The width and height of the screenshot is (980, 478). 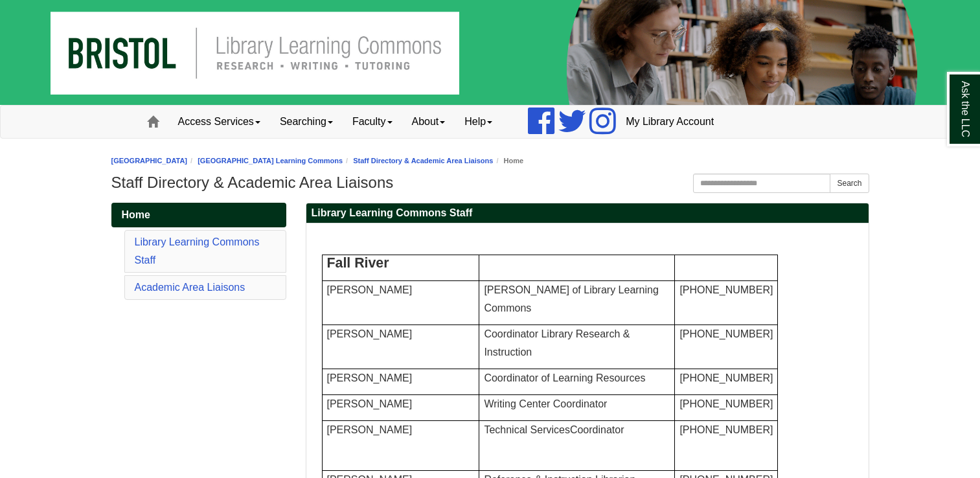 I want to click on span: Coordinator of Learning Resources, so click(x=564, y=378).